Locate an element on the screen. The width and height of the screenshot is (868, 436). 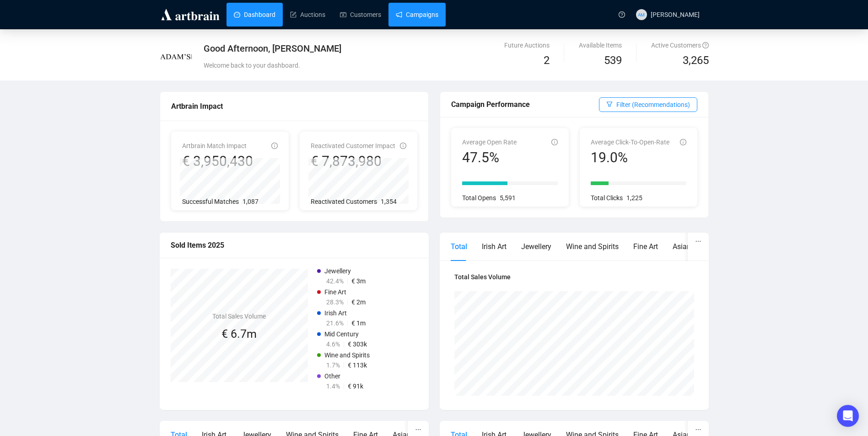
span: € 3m is located at coordinates (359, 281).